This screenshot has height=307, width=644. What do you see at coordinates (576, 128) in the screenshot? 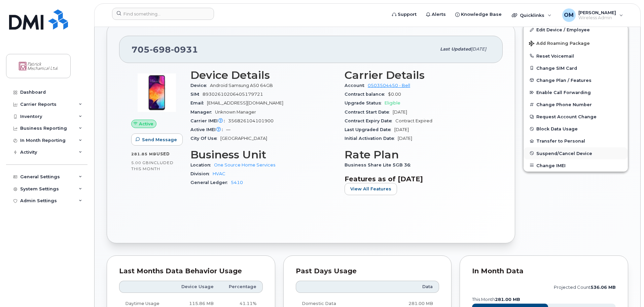
I see `button: Block Data Usage` at bounding box center [576, 128].